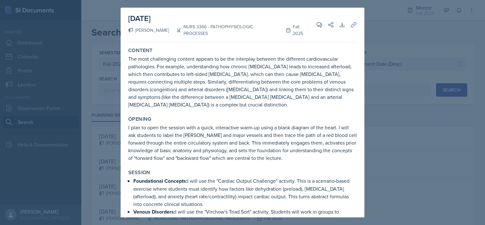 The height and width of the screenshot is (225, 485). Describe the element at coordinates (223, 30) in the screenshot. I see `div: NURS 3366 - PATHOPHYSIOLOGIC PROCESSES` at that location.